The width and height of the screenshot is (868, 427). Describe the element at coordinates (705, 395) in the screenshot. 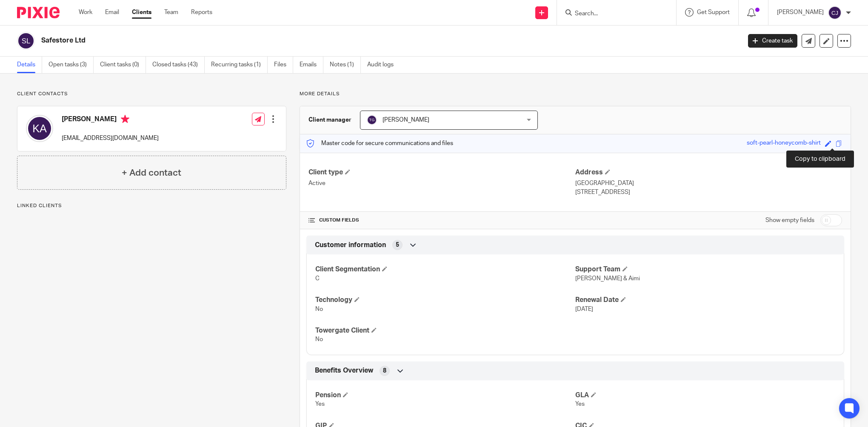

I see `h4: GLA` at that location.